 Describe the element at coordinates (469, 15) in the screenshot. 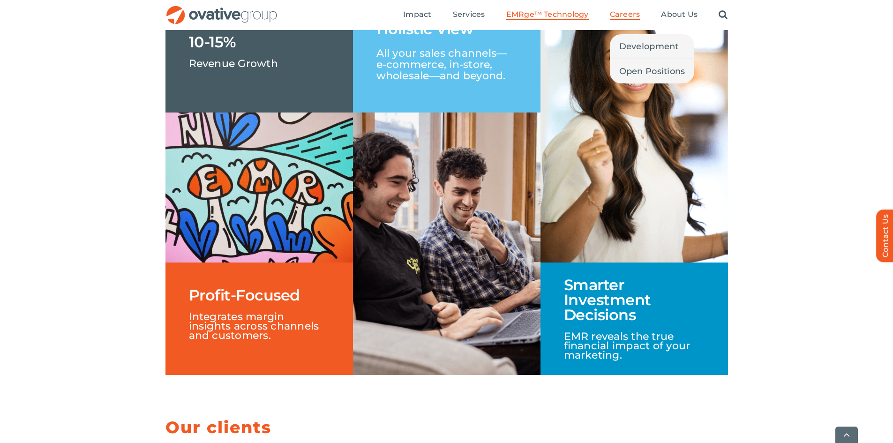

I see `a: Services` at that location.